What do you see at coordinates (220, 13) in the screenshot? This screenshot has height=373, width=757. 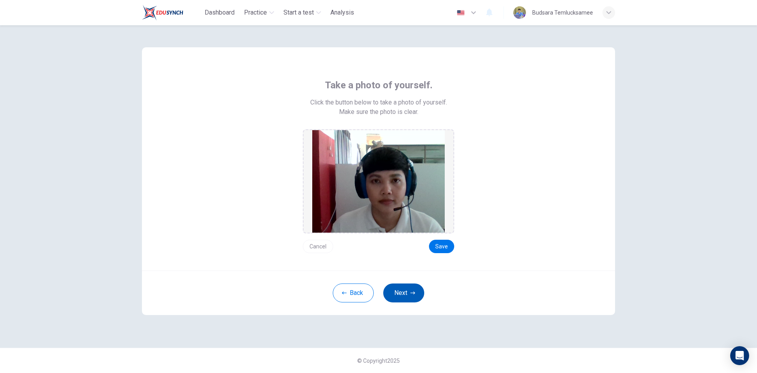 I see `a: Dashboard` at bounding box center [220, 13].